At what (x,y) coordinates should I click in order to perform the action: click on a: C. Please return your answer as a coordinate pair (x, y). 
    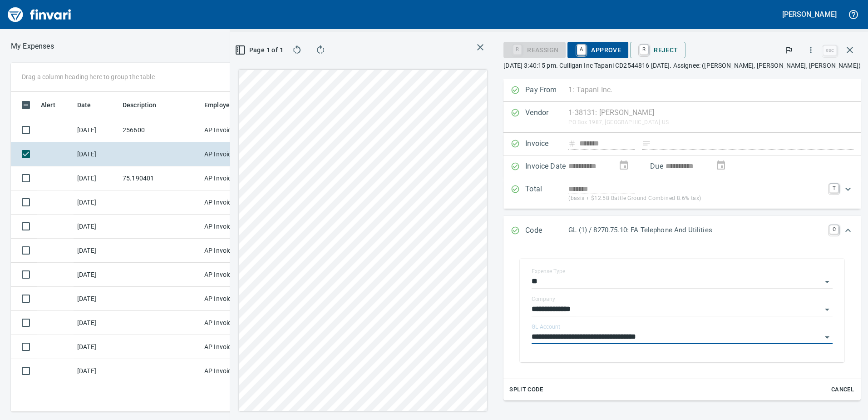
    Looking at the image, I should click on (835, 229).